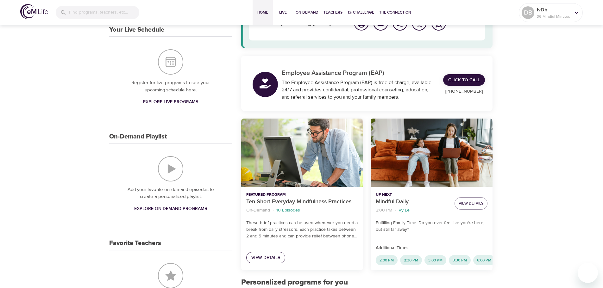  What do you see at coordinates (464, 80) in the screenshot?
I see `span: Click to Call` at bounding box center [464, 80].